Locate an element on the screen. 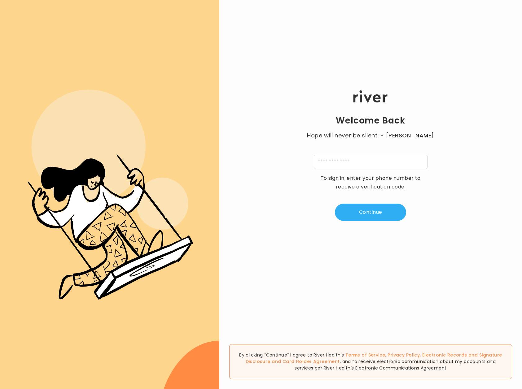 This screenshot has width=522, height=389. p: To sign in, enter your phone number to receive a verification code. is located at coordinates (370, 183).